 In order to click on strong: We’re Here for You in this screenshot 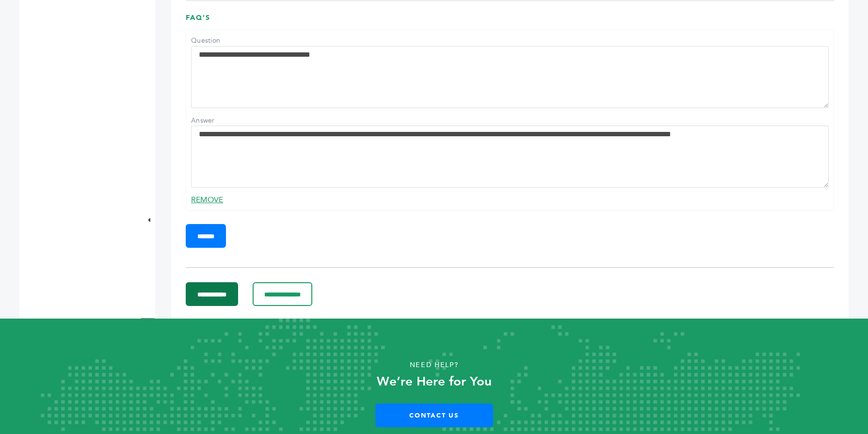, I will do `click(434, 382)`.